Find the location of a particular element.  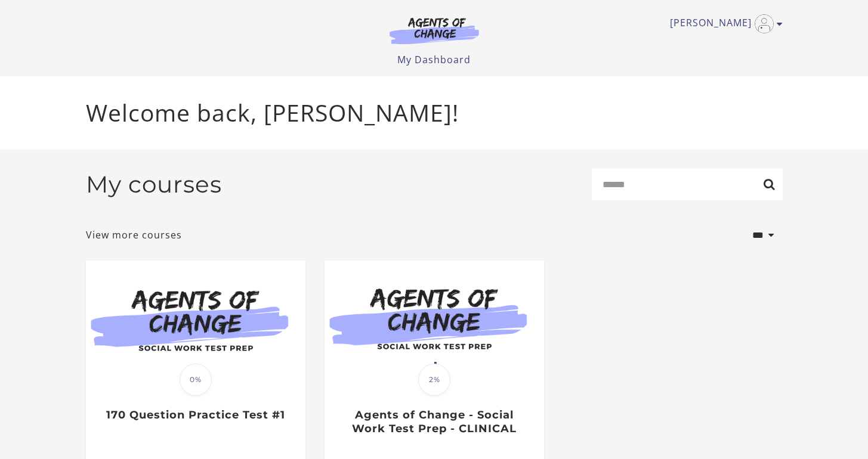

h3: Agents of Change - Social Work Test Prep - CLINICAL is located at coordinates (434, 422).